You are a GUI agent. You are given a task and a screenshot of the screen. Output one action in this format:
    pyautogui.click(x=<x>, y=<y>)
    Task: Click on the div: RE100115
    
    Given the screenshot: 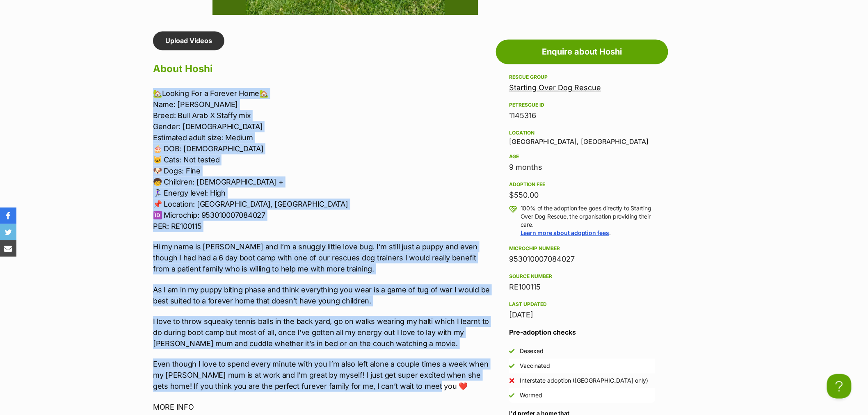 What is the action you would take?
    pyautogui.click(x=582, y=287)
    